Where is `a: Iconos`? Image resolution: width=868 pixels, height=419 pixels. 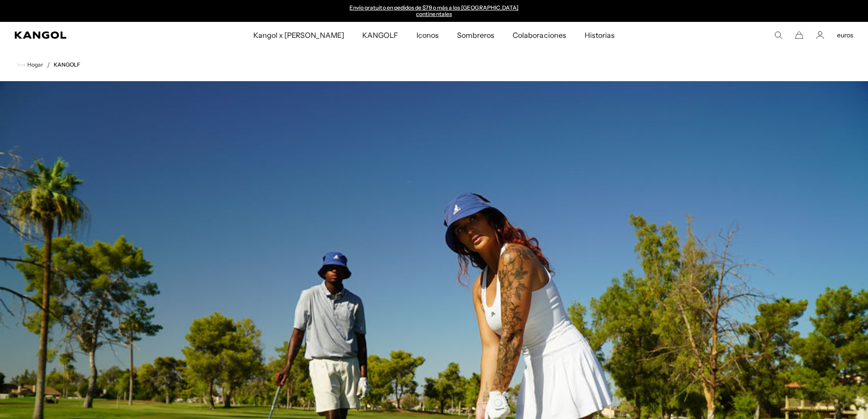
a: Iconos is located at coordinates (428, 35).